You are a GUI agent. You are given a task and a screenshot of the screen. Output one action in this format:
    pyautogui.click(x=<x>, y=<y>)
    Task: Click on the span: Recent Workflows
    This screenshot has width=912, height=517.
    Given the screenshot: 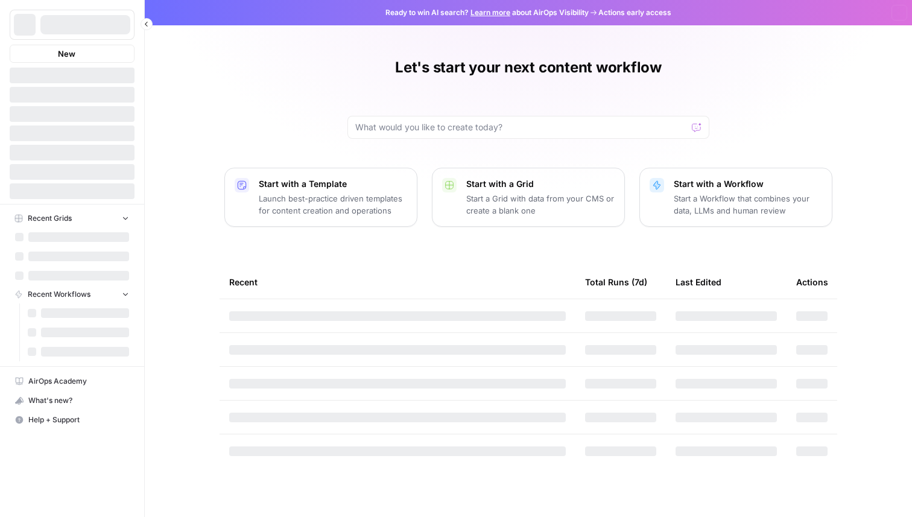 What is the action you would take?
    pyautogui.click(x=59, y=294)
    